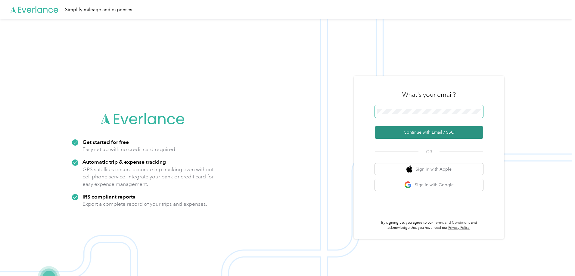  What do you see at coordinates (106, 142) in the screenshot?
I see `strong: Get started for free` at bounding box center [106, 142].